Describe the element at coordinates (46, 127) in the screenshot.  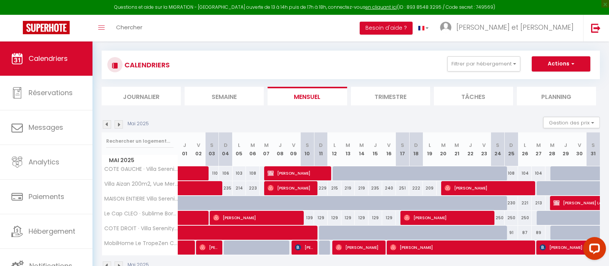
I see `span: Messages` at that location.